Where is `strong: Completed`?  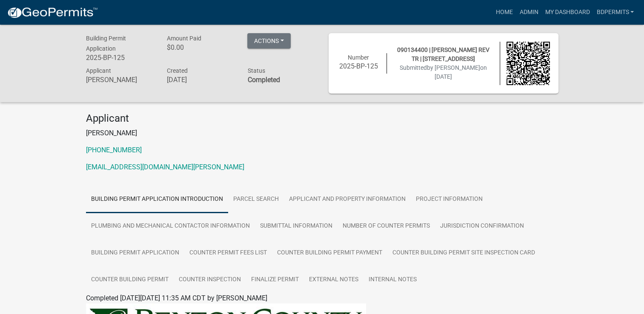 strong: Completed is located at coordinates (264, 80).